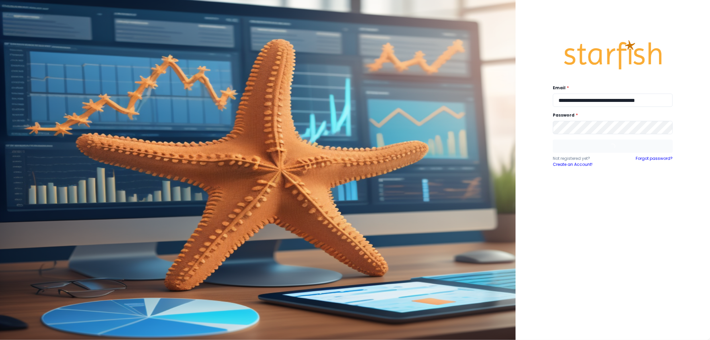  I want to click on label: Password, so click(611, 115).